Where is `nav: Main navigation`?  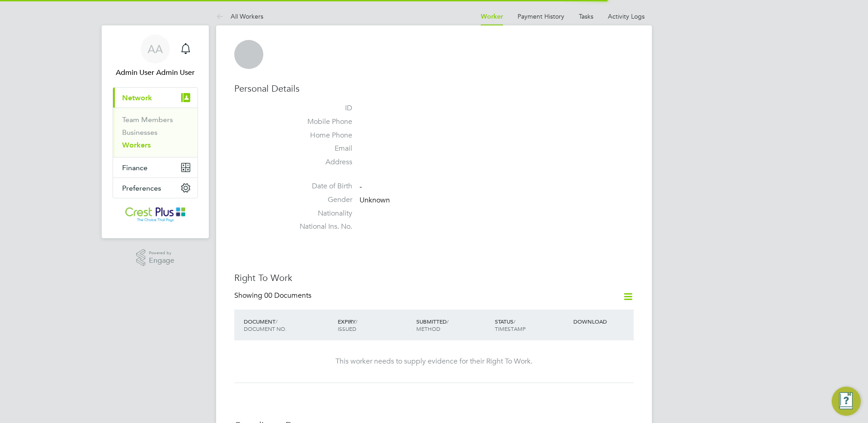
nav: Main navigation is located at coordinates (155, 131).